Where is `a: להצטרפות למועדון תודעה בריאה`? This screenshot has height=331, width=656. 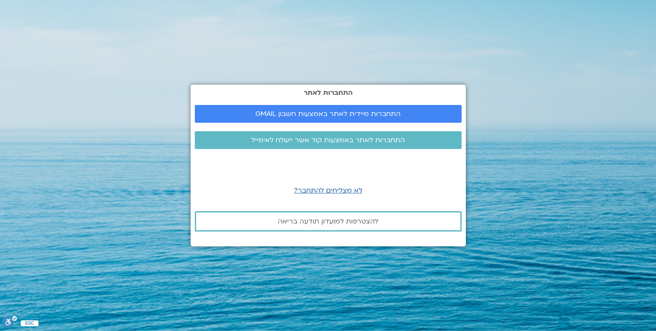
a: להצטרפות למועדון תודעה בריאה is located at coordinates (328, 221).